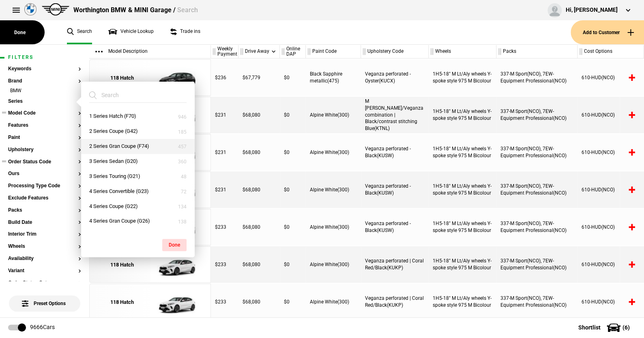 This screenshot has height=338, width=644. I want to click on button: 2 Series Coupe (G42), so click(138, 131).